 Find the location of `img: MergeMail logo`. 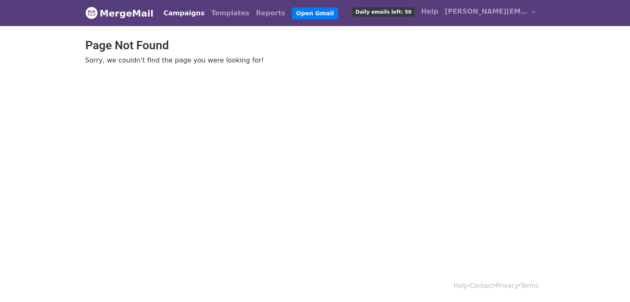

img: MergeMail logo is located at coordinates (91, 13).